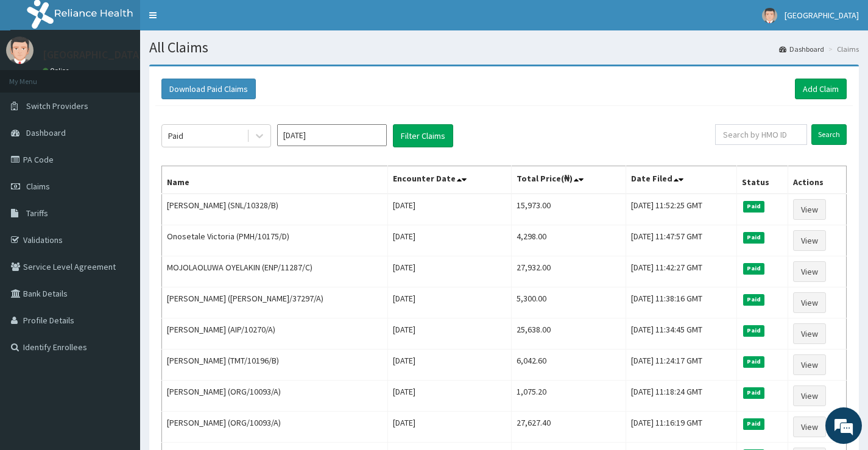  What do you see at coordinates (569, 334) in the screenshot?
I see `td: 25,638.00` at bounding box center [569, 334].